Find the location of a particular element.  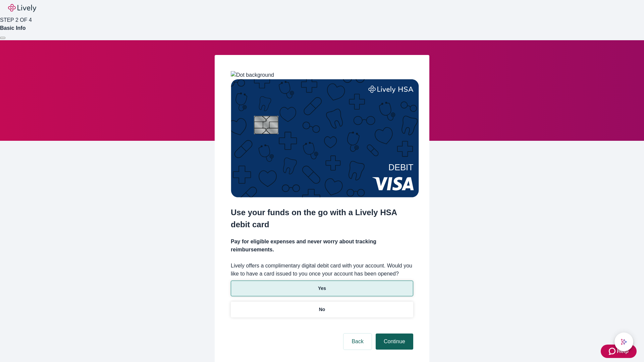

svg: Lively AI Assistant is located at coordinates (624, 342).